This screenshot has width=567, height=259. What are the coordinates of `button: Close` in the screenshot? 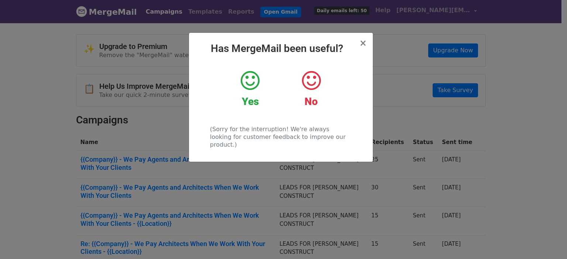 It's located at (363, 43).